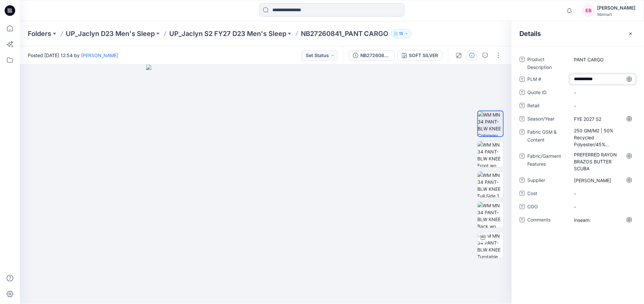 Image resolution: width=644 pixels, height=304 pixels. What do you see at coordinates (402, 34) in the screenshot?
I see `button: 15` at bounding box center [402, 34].